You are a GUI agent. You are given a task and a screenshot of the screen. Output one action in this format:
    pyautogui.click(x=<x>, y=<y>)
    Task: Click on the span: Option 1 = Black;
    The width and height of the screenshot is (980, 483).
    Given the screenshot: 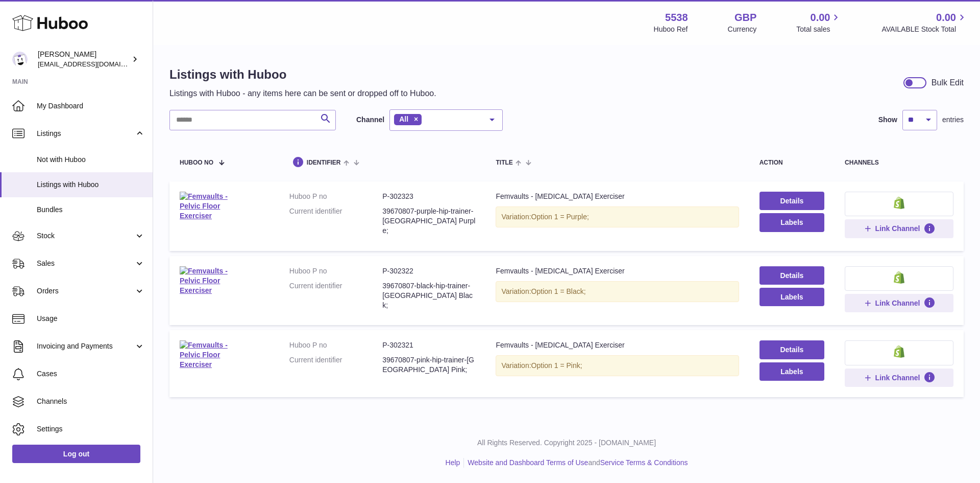 What is the action you would take?
    pyautogui.click(x=559, y=291)
    